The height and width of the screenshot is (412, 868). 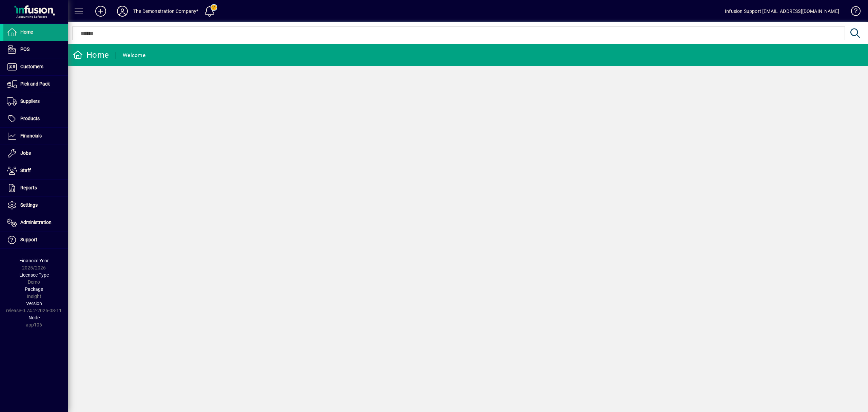 What do you see at coordinates (35, 67) in the screenshot?
I see `a: Customers` at bounding box center [35, 67].